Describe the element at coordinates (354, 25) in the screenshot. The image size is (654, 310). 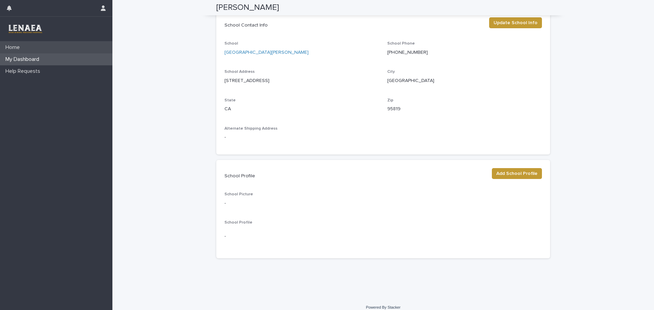
I see `p: School Contact Info` at that location.